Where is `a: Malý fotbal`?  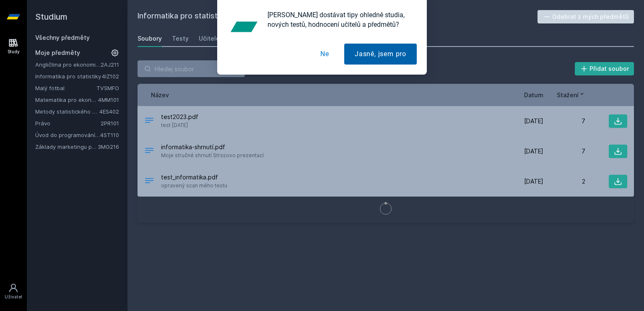
a: Malý fotbal is located at coordinates (66, 88).